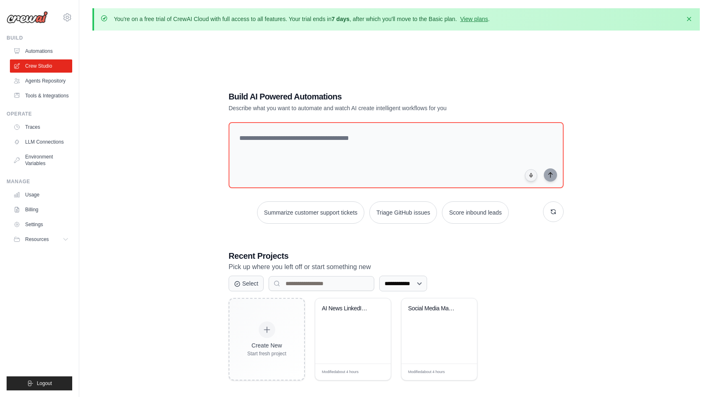  I want to click on a: Automations, so click(41, 51).